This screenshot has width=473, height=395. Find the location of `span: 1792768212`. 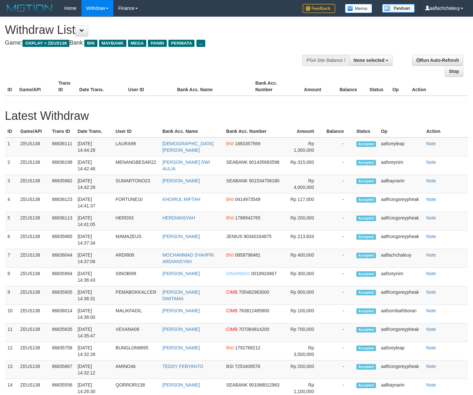

span: 1792768212 is located at coordinates (248, 348).